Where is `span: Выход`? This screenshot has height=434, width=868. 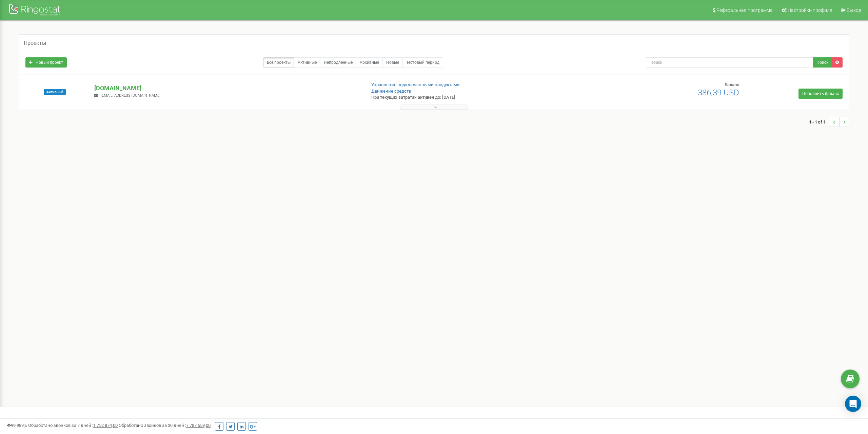 span: Выход is located at coordinates (854, 11).